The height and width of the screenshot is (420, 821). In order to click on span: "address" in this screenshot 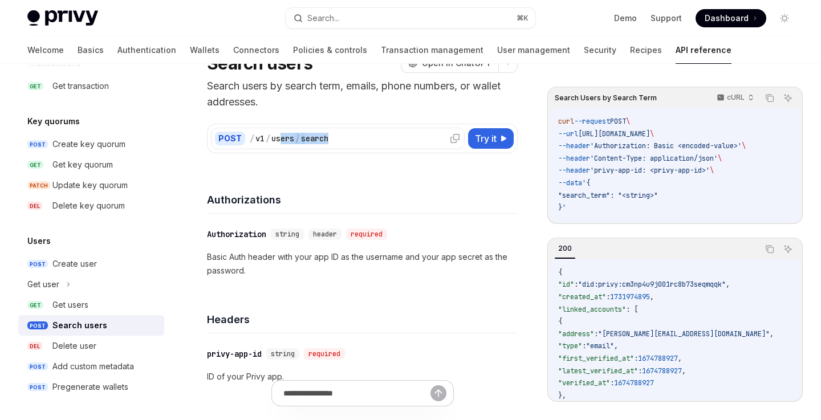, I will do `click(576, 334)`.